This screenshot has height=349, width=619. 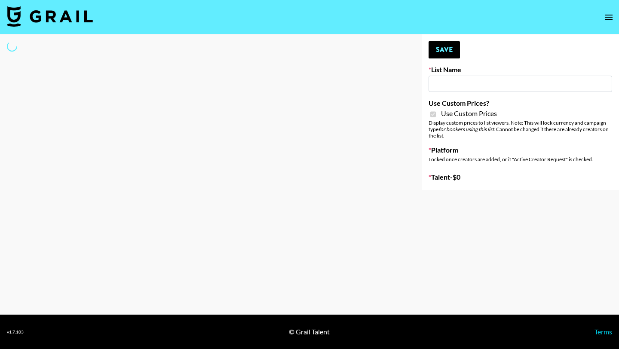 I want to click on img: Grail Talent, so click(x=50, y=16).